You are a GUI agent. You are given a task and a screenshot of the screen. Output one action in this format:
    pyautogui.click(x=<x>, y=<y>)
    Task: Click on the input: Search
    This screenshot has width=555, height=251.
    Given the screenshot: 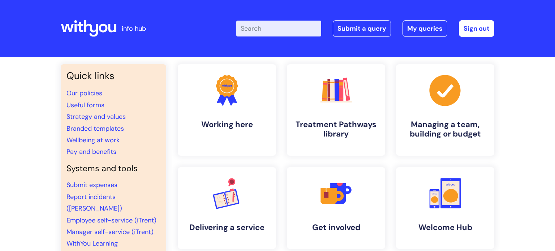 What is the action you would take?
    pyautogui.click(x=279, y=29)
    